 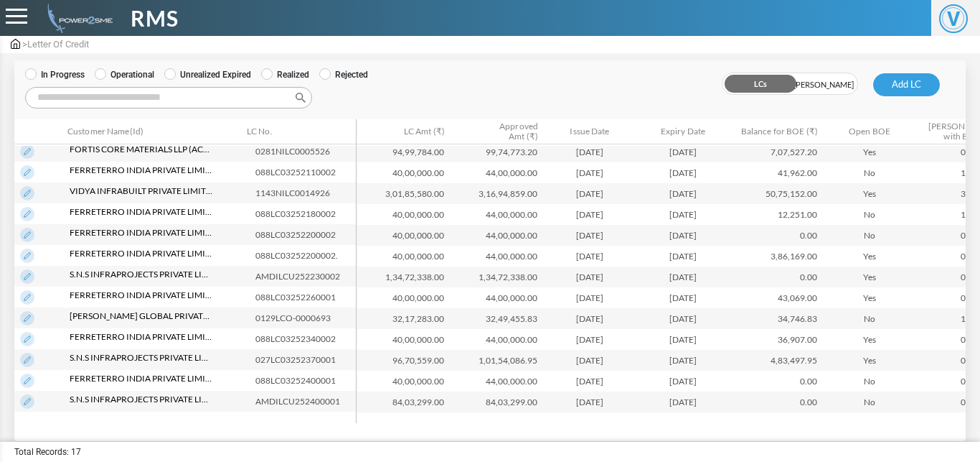 What do you see at coordinates (310, 297) in the screenshot?
I see `td: 088LC03252260001` at bounding box center [310, 297].